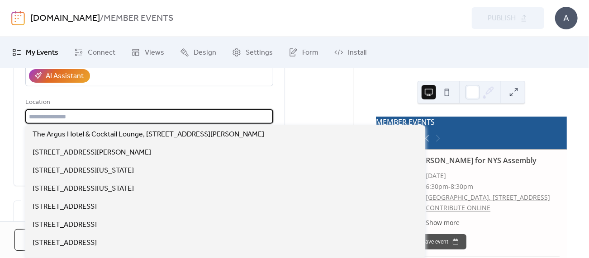 The image size is (589, 258). What do you see at coordinates (42, 53) in the screenshot?
I see `span: My Events` at bounding box center [42, 53].